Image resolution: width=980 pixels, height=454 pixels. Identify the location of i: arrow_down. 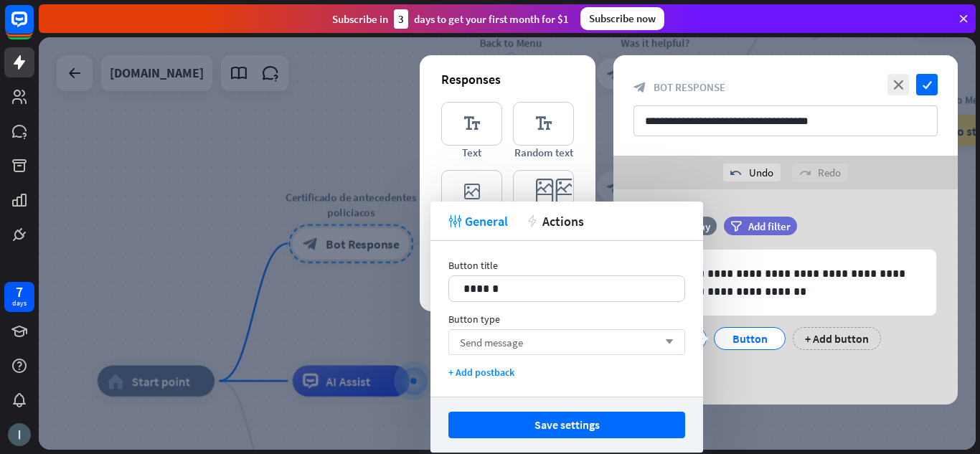
(665, 342).